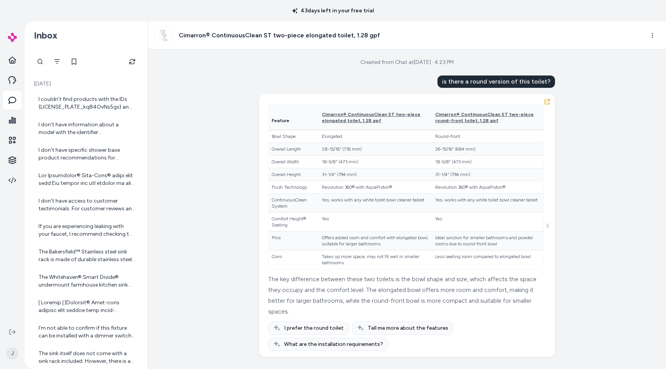  What do you see at coordinates (408, 328) in the screenshot?
I see `span: Tell me more about the features` at bounding box center [408, 328].